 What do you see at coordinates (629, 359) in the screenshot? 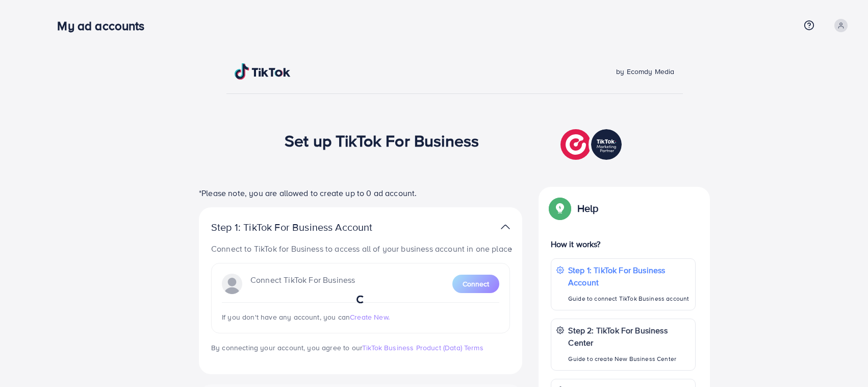
I see `p: Guide to create New Business Center` at bounding box center [629, 359].